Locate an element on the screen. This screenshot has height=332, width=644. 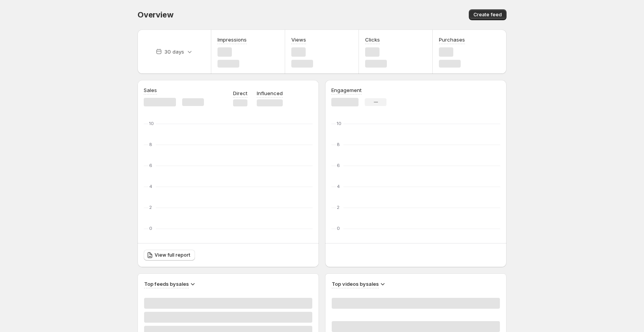
h3: Engagement is located at coordinates (346, 90).